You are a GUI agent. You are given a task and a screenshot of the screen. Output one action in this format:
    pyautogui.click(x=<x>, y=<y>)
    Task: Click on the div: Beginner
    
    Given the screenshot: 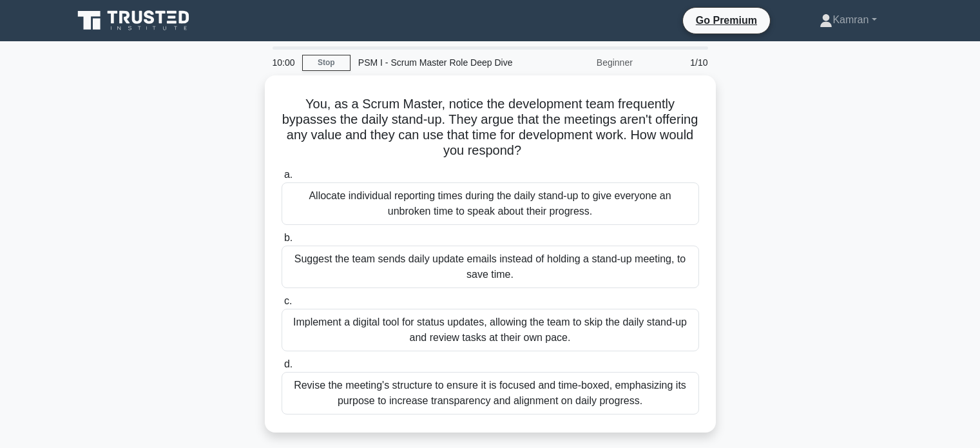 What is the action you would take?
    pyautogui.click(x=584, y=62)
    